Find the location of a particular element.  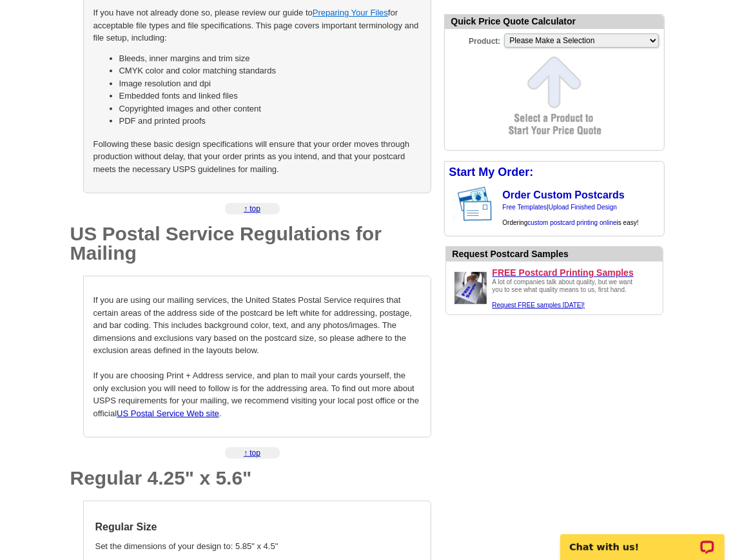

li: PDF and printed proofs is located at coordinates (270, 122).